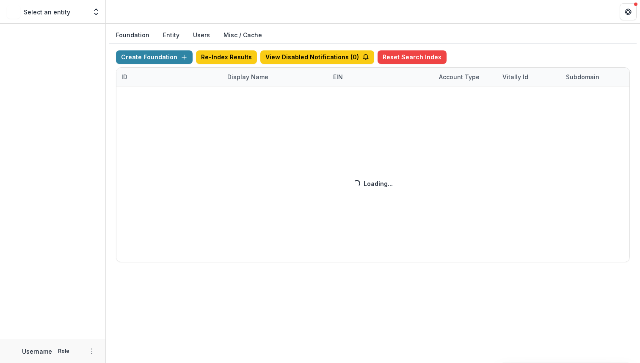  Describe the element at coordinates (171, 35) in the screenshot. I see `button: Entity` at that location.